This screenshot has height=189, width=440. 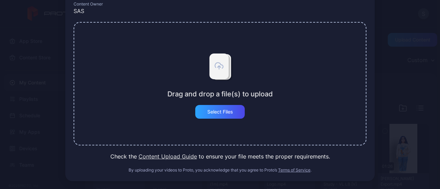 What do you see at coordinates (220, 94) in the screenshot?
I see `div: Drag and drop a file(s) to upload` at bounding box center [220, 94].